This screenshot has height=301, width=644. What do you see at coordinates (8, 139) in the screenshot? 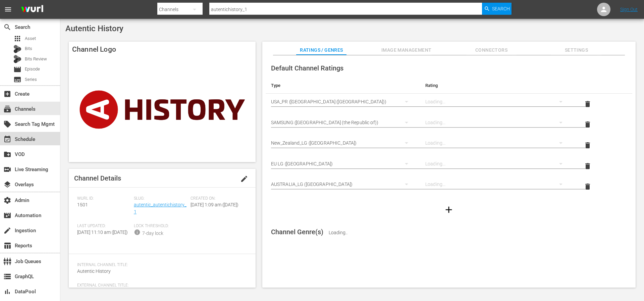
I see `span: Schedule` at bounding box center [8, 139].